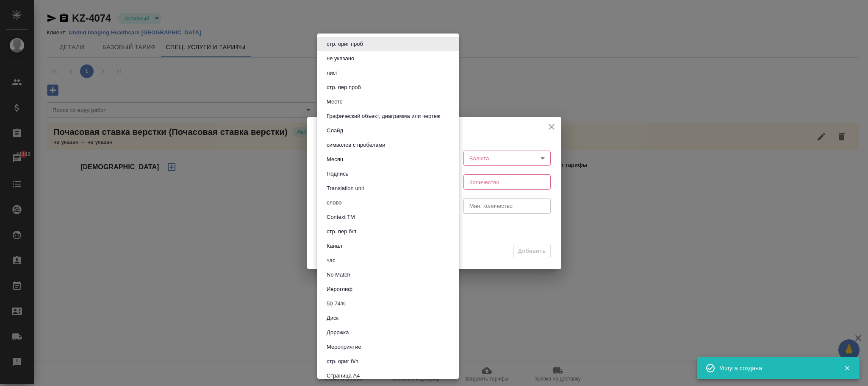 The image size is (868, 386). What do you see at coordinates (345, 188) in the screenshot?
I see `button: Translation unit` at bounding box center [345, 188].